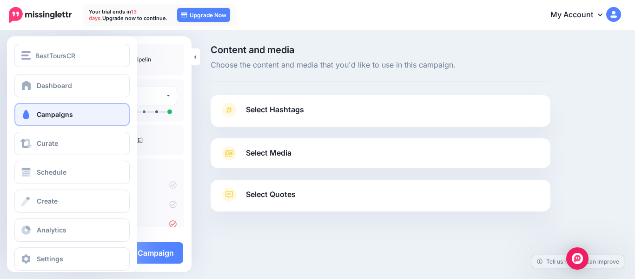  I want to click on span: Content and media, so click(381, 50).